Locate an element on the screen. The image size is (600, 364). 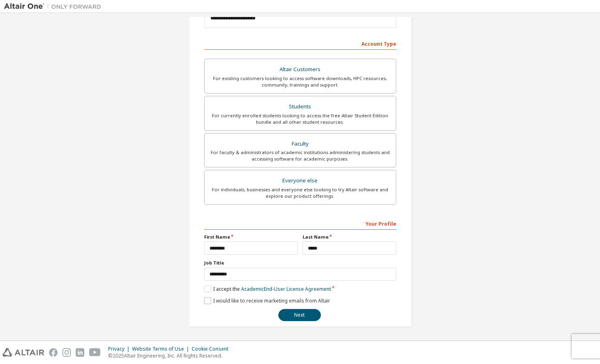
img: youtube.svg is located at coordinates (95, 352).